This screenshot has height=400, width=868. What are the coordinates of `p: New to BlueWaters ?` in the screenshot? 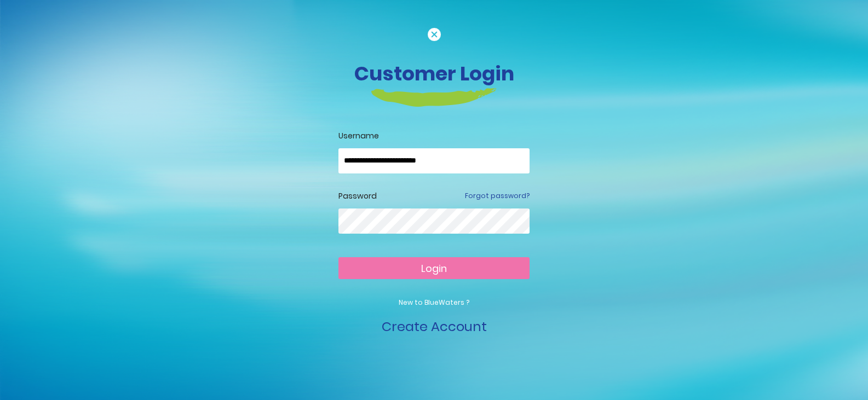 It's located at (434, 303).